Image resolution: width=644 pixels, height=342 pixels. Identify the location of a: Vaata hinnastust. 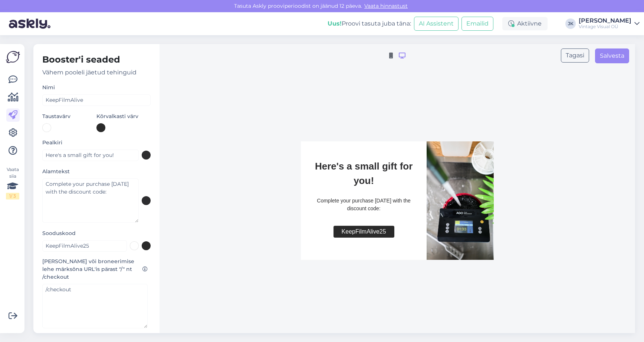
(385, 6).